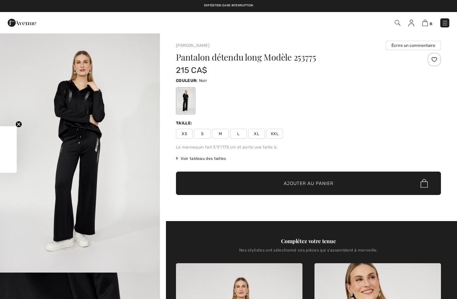 The image size is (457, 299). Describe the element at coordinates (185, 123) in the screenshot. I see `div: Taille:` at that location.